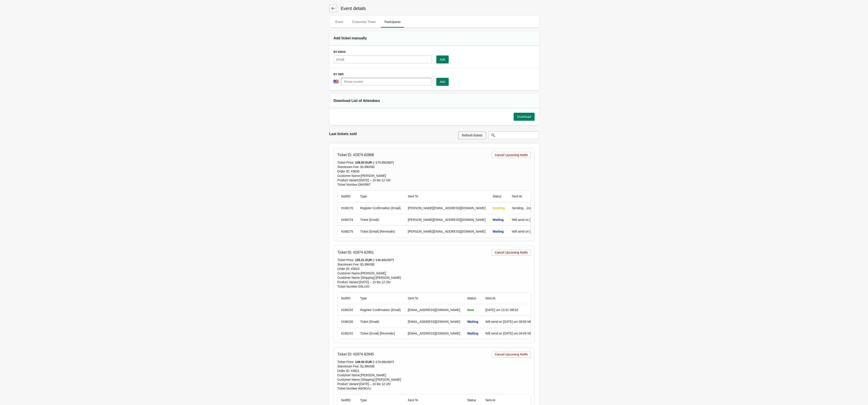 This screenshot has width=868, height=405. What do you see at coordinates (347, 220) in the screenshot?
I see `th: #168274` at bounding box center [347, 220].